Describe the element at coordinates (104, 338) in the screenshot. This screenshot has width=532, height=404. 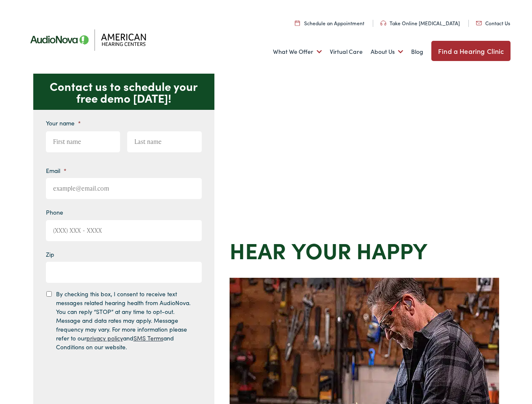
I see `a: privacy policy` at that location.